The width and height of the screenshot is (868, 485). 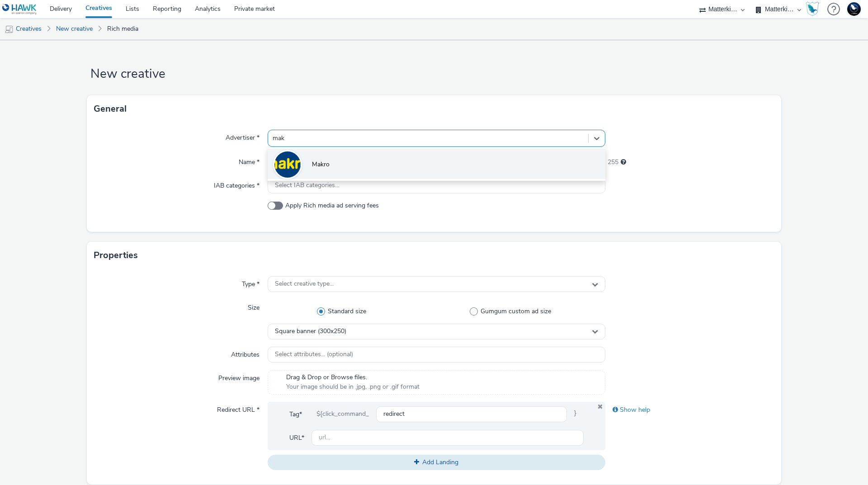 I want to click on h3: Properties, so click(x=116, y=256).